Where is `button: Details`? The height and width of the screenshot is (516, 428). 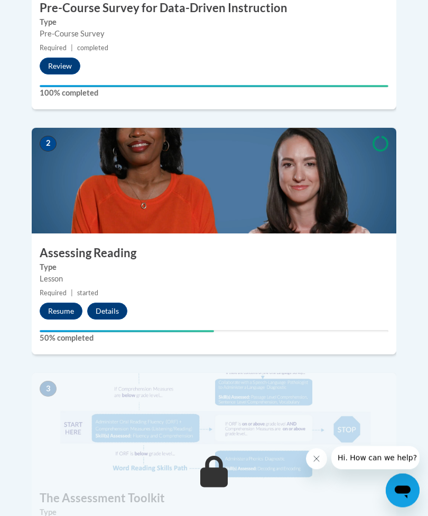 button: Details is located at coordinates (107, 312).